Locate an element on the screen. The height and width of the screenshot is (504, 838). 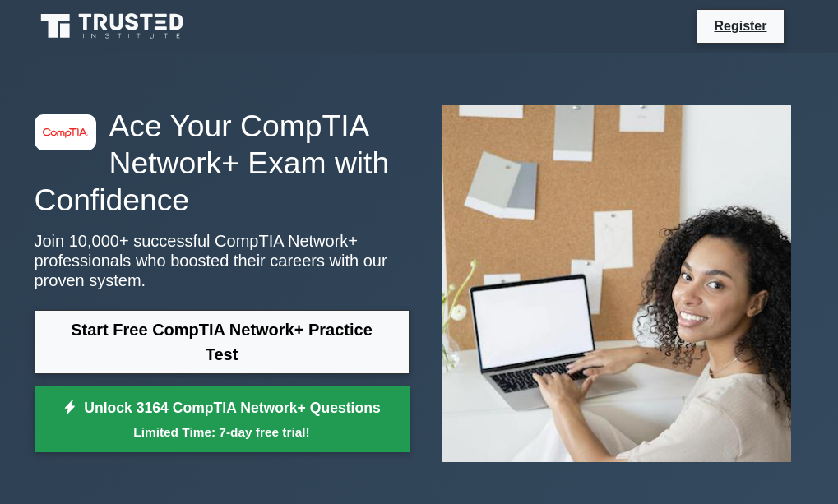
a: Unlock 3164 CompTIA Network+ QuestionsLimited Time: 7-day free trial! is located at coordinates (222, 419).